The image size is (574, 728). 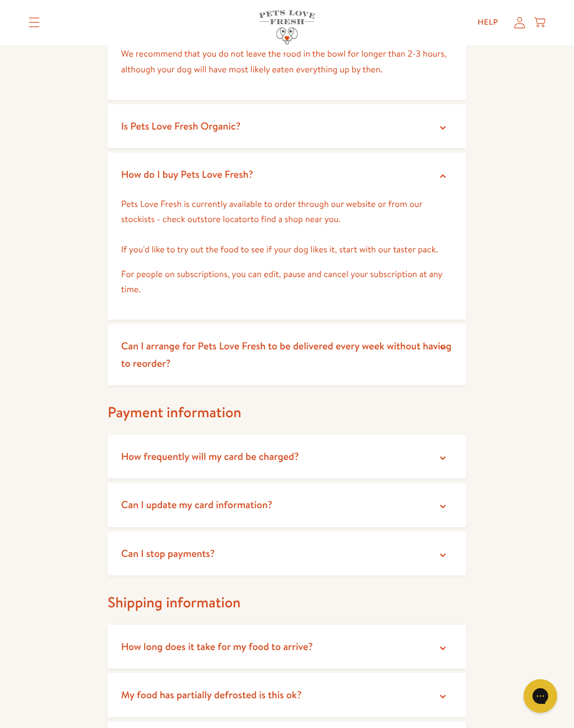 What do you see at coordinates (287, 126) in the screenshot?
I see `summary: Is Pets Love Fresh Organic?` at bounding box center [287, 126].